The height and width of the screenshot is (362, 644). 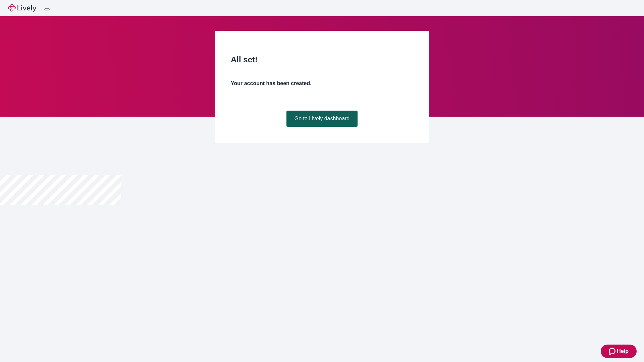 What do you see at coordinates (22, 8) in the screenshot?
I see `img: Lively` at bounding box center [22, 8].